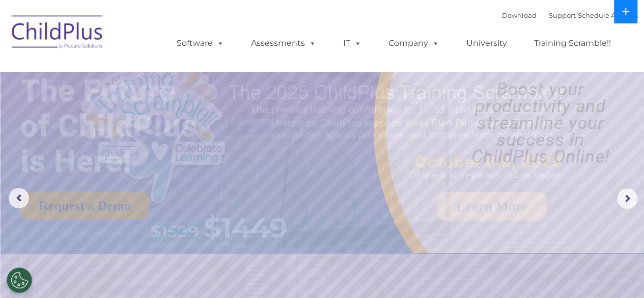 This screenshot has height=298, width=644. I want to click on rs-layer: Boost your productivity and streamline your success in ChildPlus Online!, so click(540, 122).